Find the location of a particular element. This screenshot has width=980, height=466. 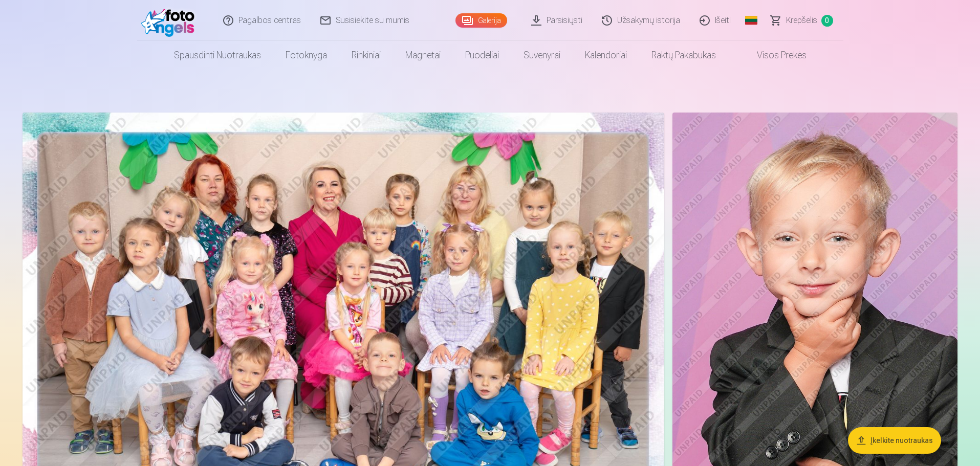

a: Fotoknyga is located at coordinates (306, 55).